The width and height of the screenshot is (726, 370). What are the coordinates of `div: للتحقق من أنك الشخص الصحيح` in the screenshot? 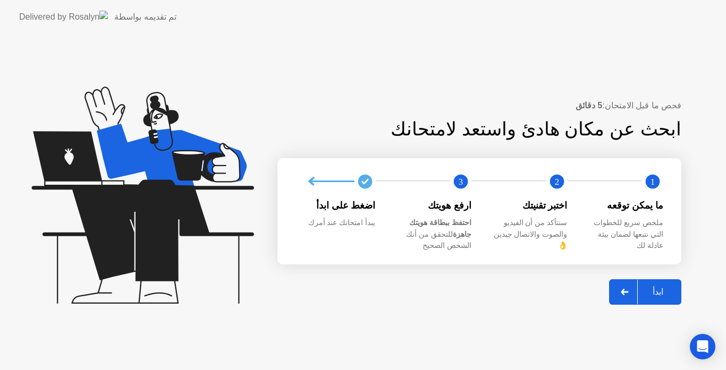 It's located at (432, 234).